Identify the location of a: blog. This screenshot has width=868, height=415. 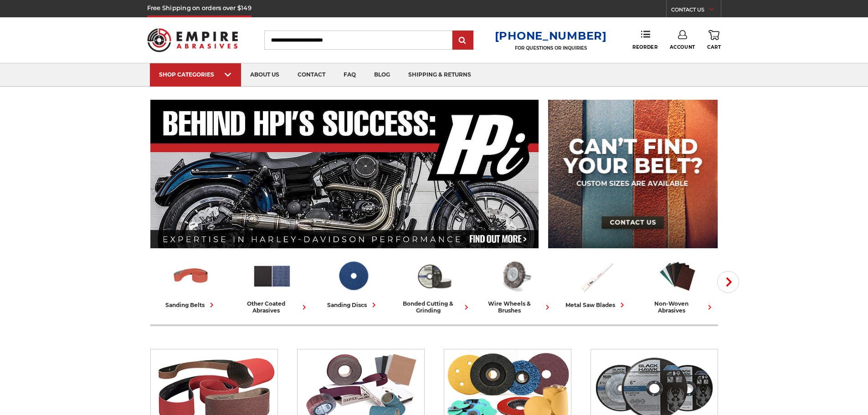
(382, 75).